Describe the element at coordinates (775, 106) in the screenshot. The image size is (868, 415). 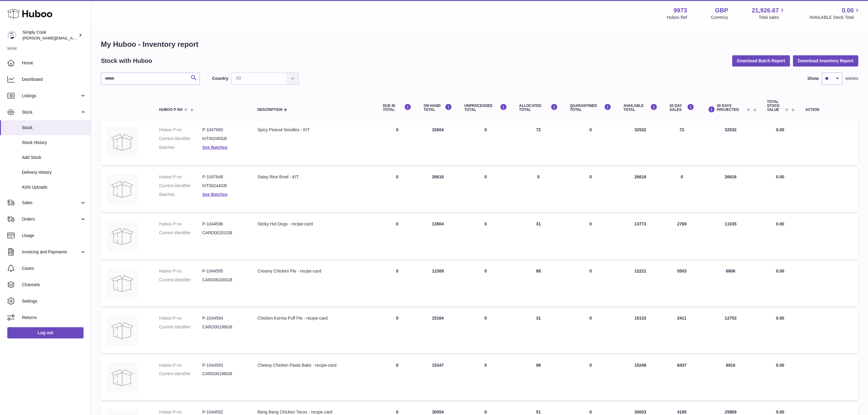
I see `span: Total stock value` at that location.